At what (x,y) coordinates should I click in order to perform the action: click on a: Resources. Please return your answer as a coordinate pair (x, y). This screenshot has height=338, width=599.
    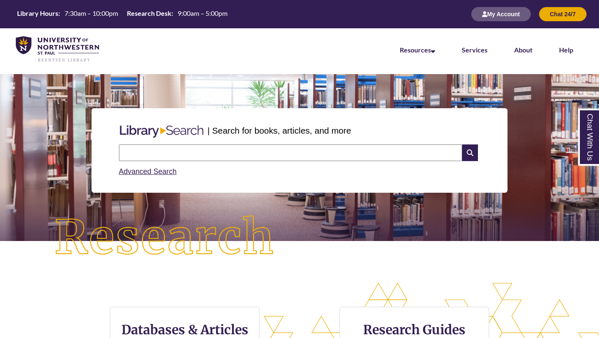
    Looking at the image, I should click on (417, 50).